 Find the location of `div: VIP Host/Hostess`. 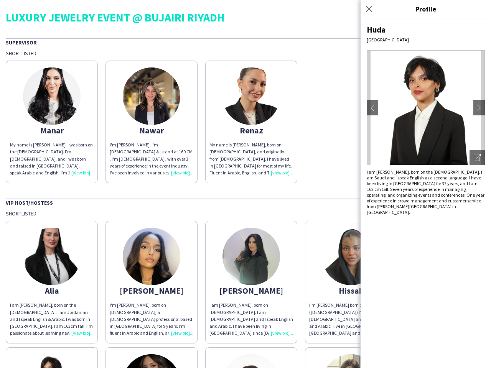

div: VIP Host/Hostess is located at coordinates (245, 202).